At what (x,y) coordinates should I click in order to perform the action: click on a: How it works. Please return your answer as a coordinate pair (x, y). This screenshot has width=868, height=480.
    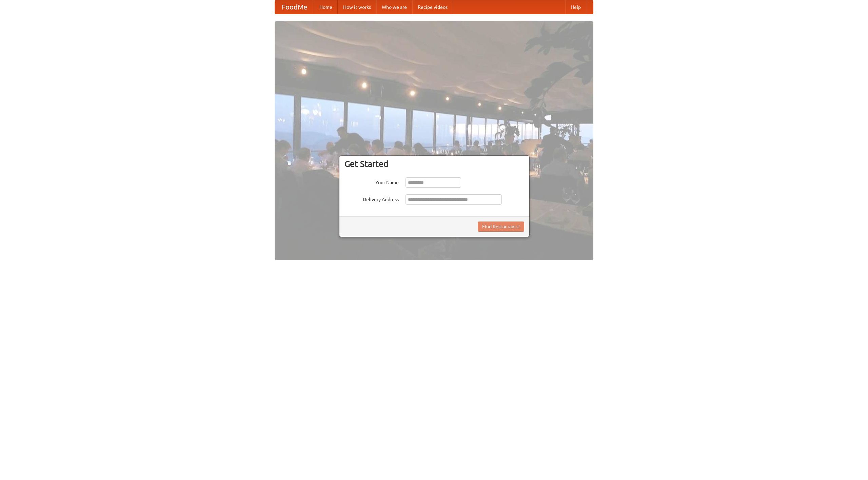
    Looking at the image, I should click on (357, 7).